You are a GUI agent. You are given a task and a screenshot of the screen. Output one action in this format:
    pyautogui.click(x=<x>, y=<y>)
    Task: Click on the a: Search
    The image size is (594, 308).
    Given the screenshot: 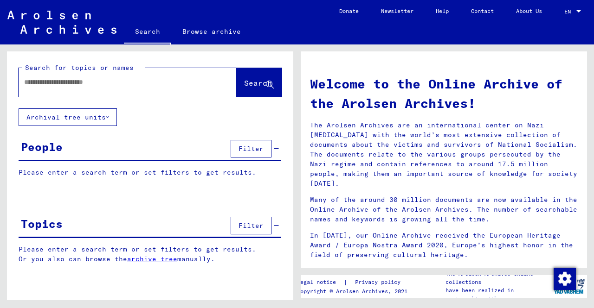 What is the action you would take?
    pyautogui.click(x=147, y=32)
    